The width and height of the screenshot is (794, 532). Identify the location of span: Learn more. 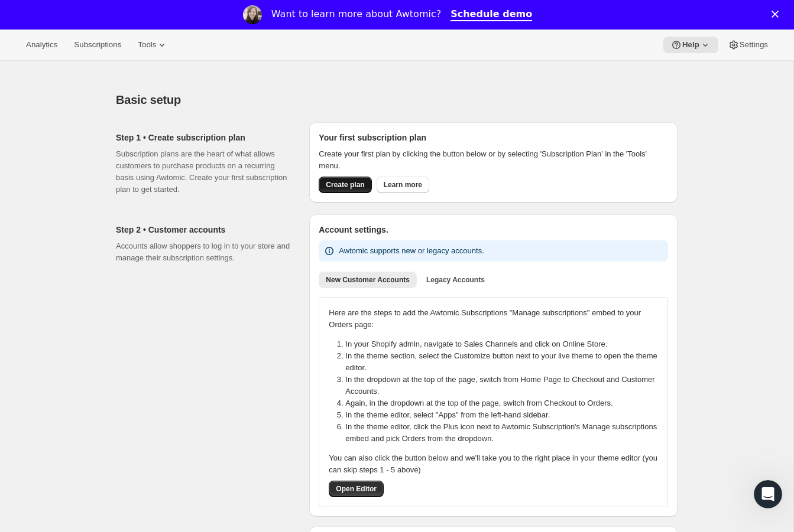
(402, 185).